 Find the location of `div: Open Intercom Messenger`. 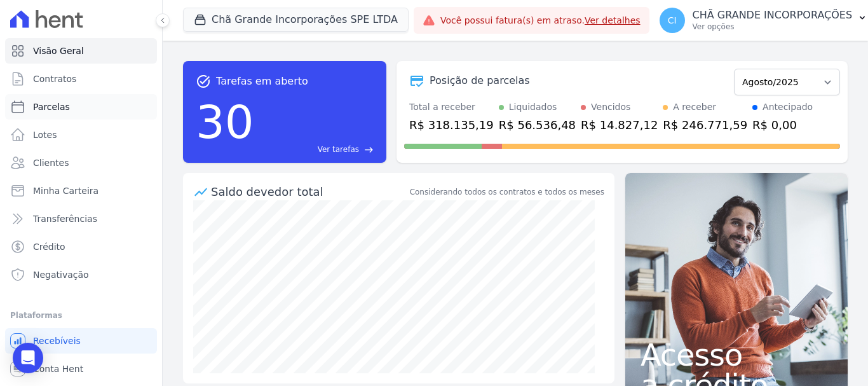

div: Open Intercom Messenger is located at coordinates (28, 358).